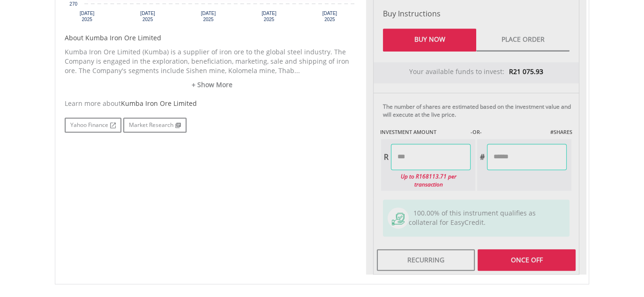 This screenshot has width=644, height=297. What do you see at coordinates (73, 4) in the screenshot?
I see `text: 270` at bounding box center [73, 4].